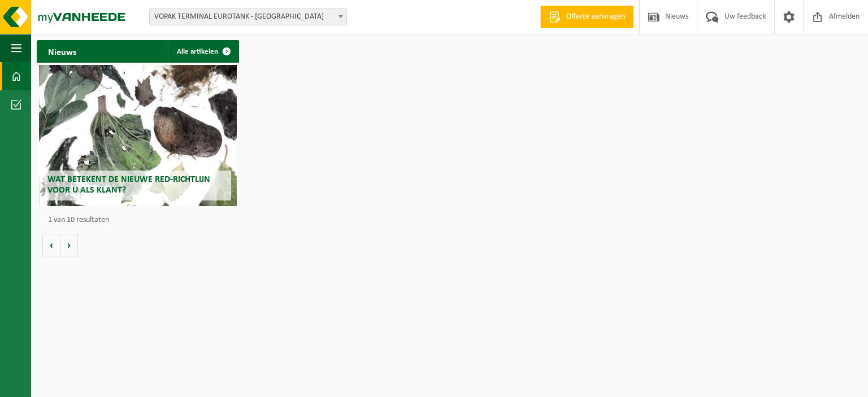  I want to click on button: Volgende, so click(69, 245).